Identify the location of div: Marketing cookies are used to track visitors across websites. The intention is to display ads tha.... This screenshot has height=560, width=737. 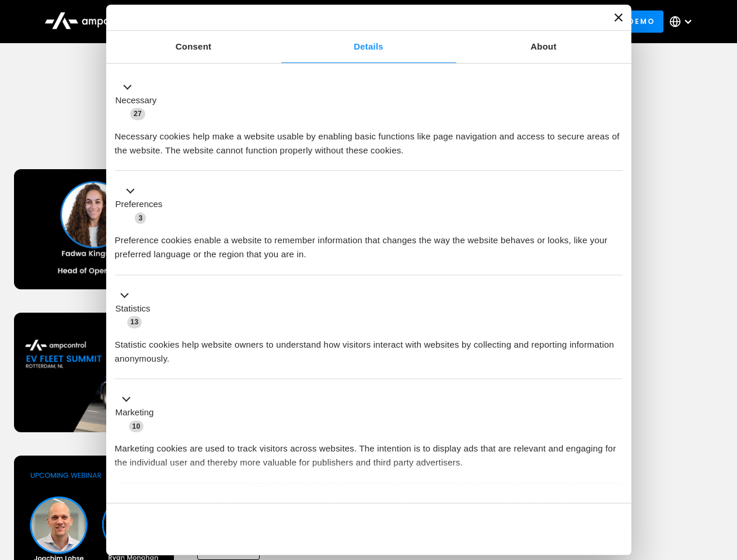
(369, 451).